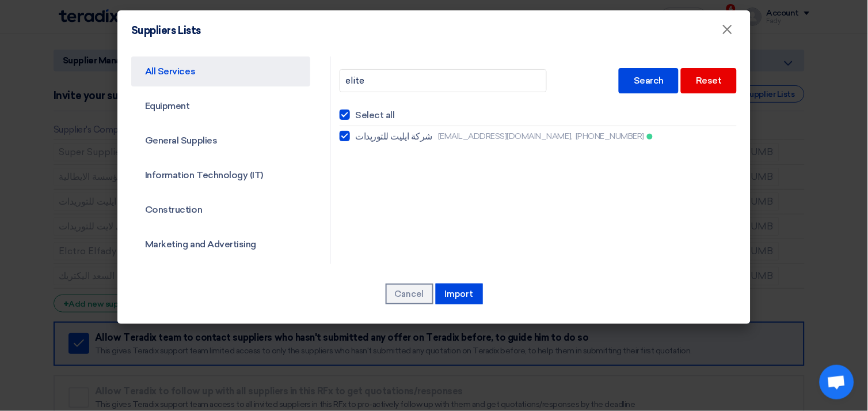 The image size is (868, 411). What do you see at coordinates (708, 81) in the screenshot?
I see `div: Reset` at bounding box center [708, 81].